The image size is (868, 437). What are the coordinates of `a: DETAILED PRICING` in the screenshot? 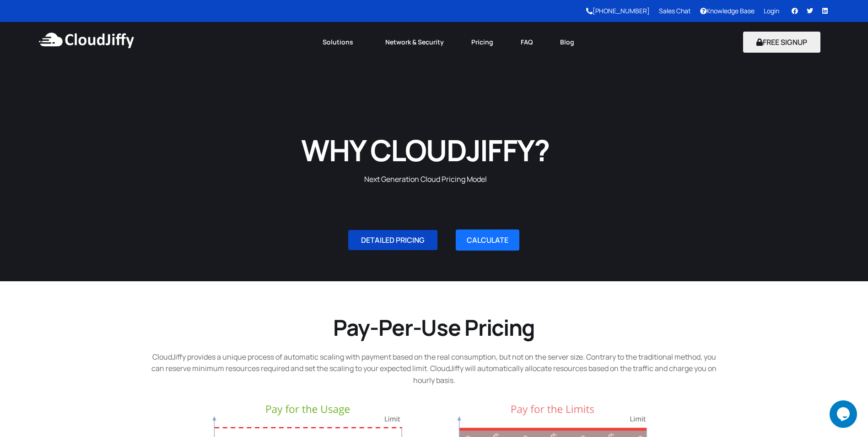 It's located at (392, 240).